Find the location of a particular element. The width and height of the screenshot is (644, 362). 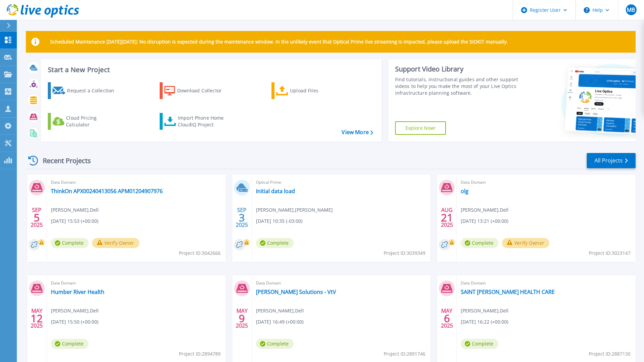

div: Import Phone Home CloudIQ Project is located at coordinates (204, 121).